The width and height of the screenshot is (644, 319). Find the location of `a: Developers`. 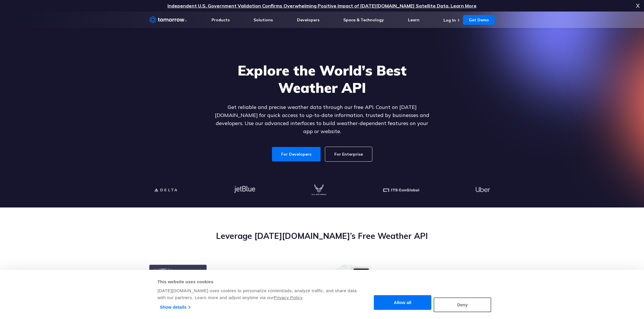

a: Developers is located at coordinates (308, 20).